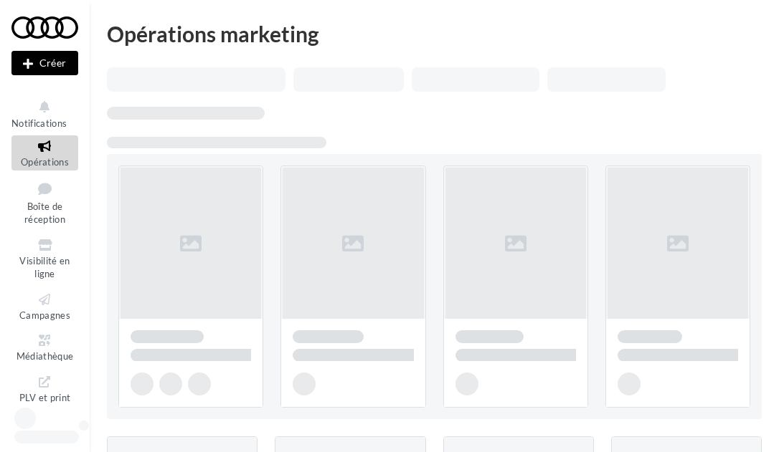  I want to click on a: Médiathèque, so click(44, 347).